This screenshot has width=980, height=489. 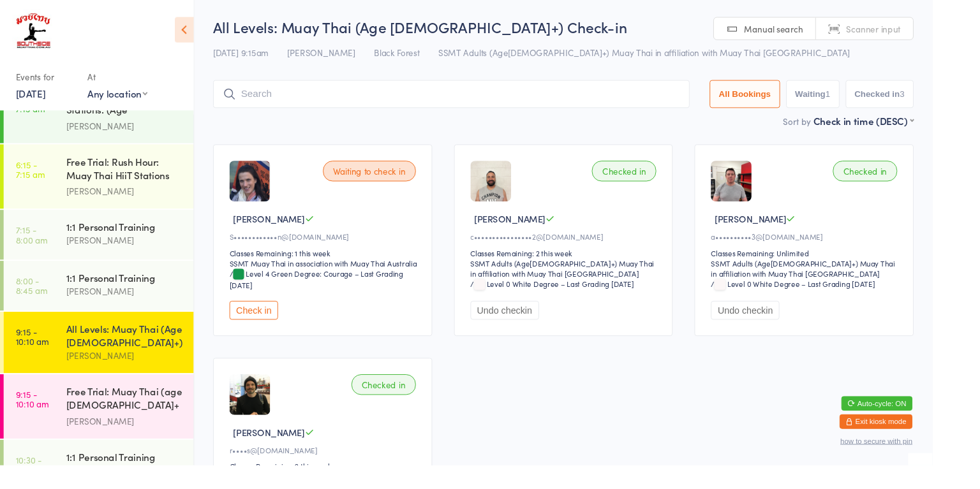 I want to click on div: 3, so click(x=948, y=99).